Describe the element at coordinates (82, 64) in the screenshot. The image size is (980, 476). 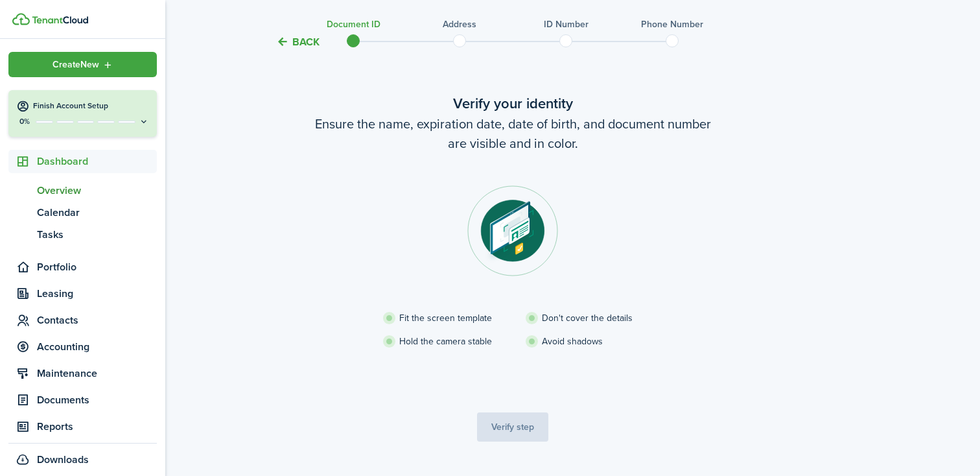
I see `button: Open menu` at that location.